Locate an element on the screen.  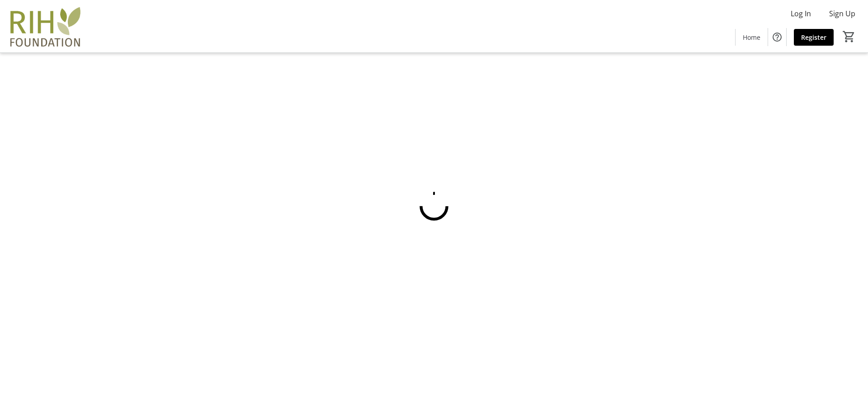
button: Sign Up is located at coordinates (842, 13).